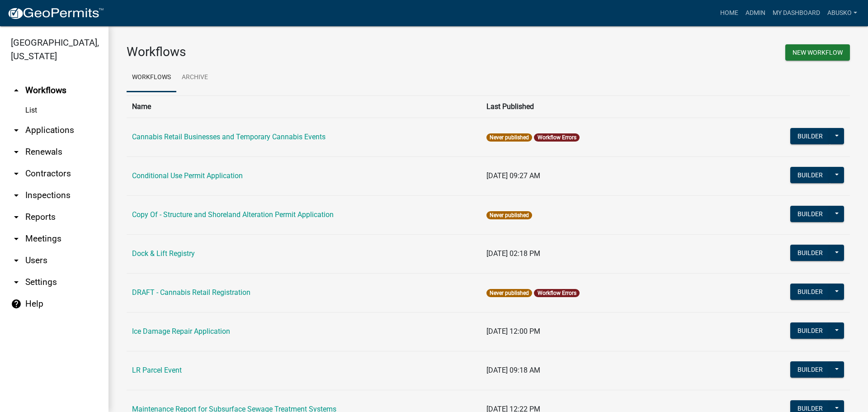 The height and width of the screenshot is (412, 868). What do you see at coordinates (229, 137) in the screenshot?
I see `a: Cannabis Retail Businesses and Temporary Cannabis Events` at bounding box center [229, 137].